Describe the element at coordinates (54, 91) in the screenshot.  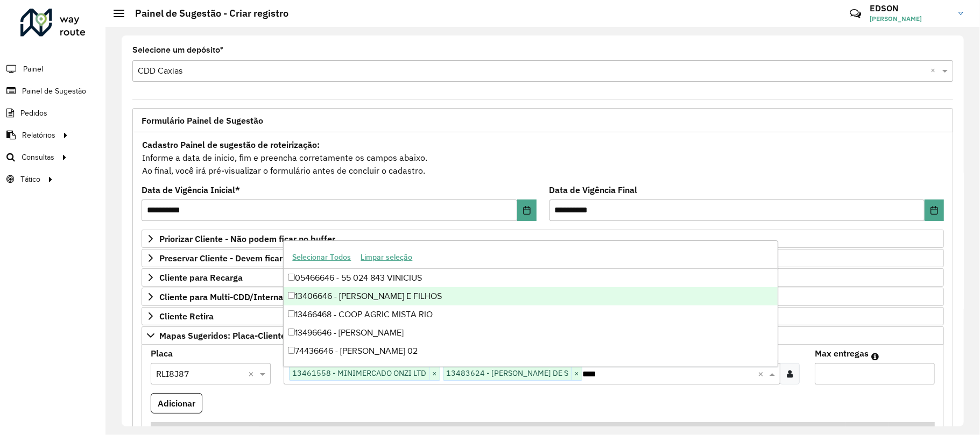
I see `span: Painel de Sugestão` at that location.